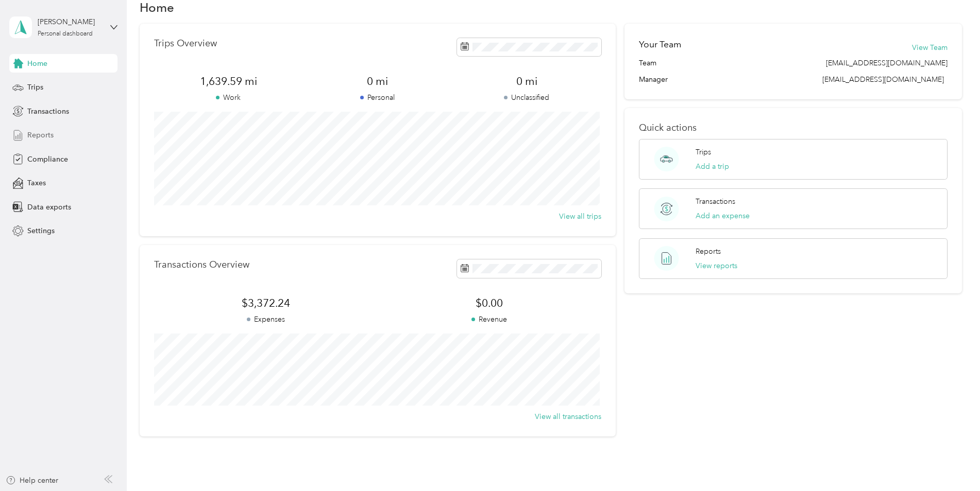  Describe the element at coordinates (32, 480) in the screenshot. I see `div: Help center` at that location.